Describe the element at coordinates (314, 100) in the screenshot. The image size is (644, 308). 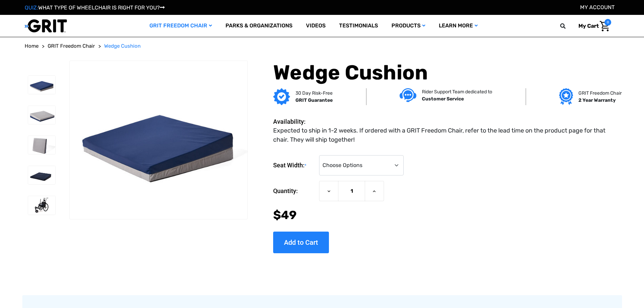
I see `strong: GRIT Guarantee` at that location.